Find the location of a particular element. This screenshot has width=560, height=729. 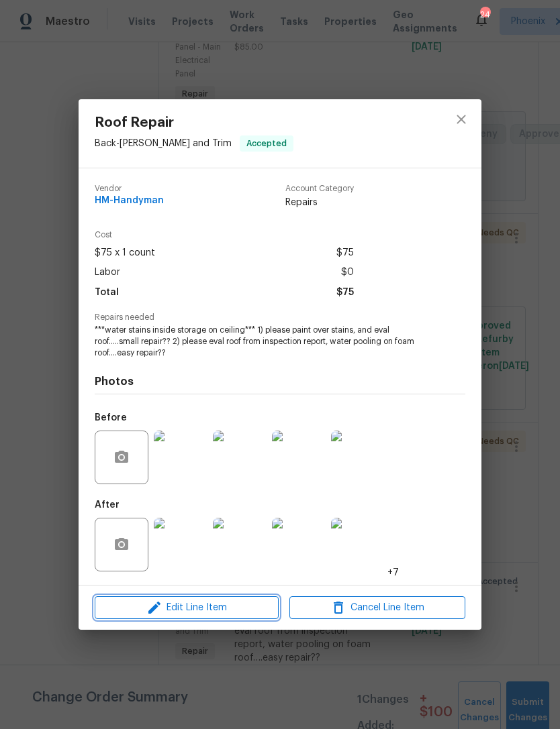

h5: After is located at coordinates (107, 505).